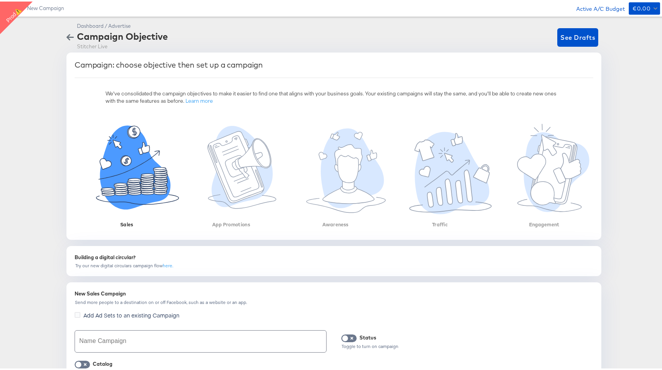  I want to click on div: We've consolidated the campaign objectives to make it easier to find one that aligns with your bu..., so click(334, 92).